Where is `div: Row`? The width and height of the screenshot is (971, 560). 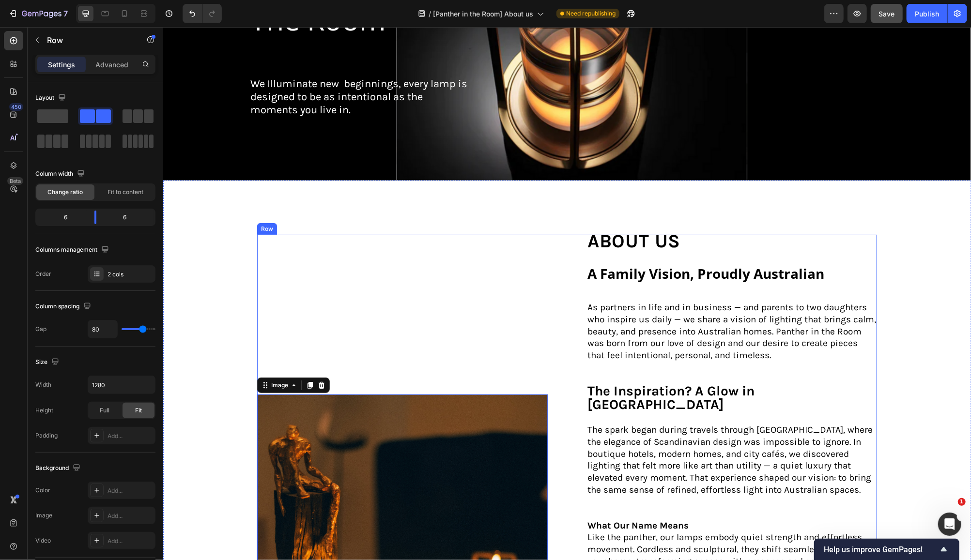
div: Row is located at coordinates (103, 202).